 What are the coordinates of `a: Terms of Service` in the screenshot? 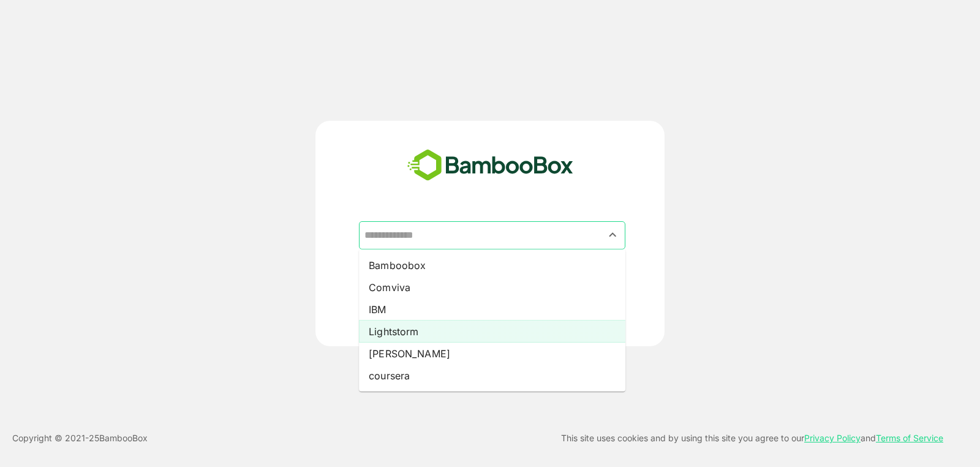 It's located at (910, 437).